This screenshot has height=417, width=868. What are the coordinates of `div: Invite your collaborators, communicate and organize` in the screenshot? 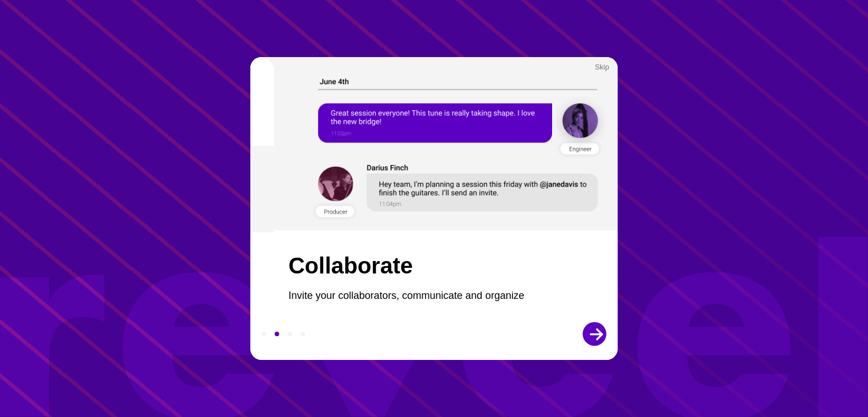 It's located at (458, 295).